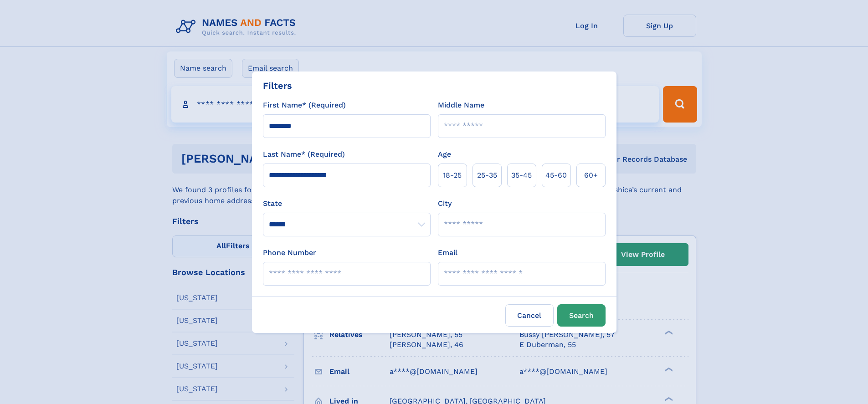 The image size is (868, 404). What do you see at coordinates (461, 105) in the screenshot?
I see `label: Middle Name` at bounding box center [461, 105].